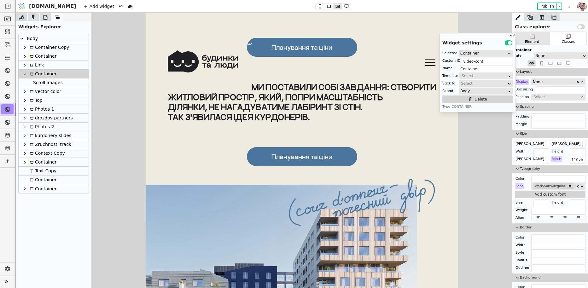 Image resolution: width=588 pixels, height=288 pixels. Describe the element at coordinates (447, 68) in the screenshot. I see `div: Name` at that location.